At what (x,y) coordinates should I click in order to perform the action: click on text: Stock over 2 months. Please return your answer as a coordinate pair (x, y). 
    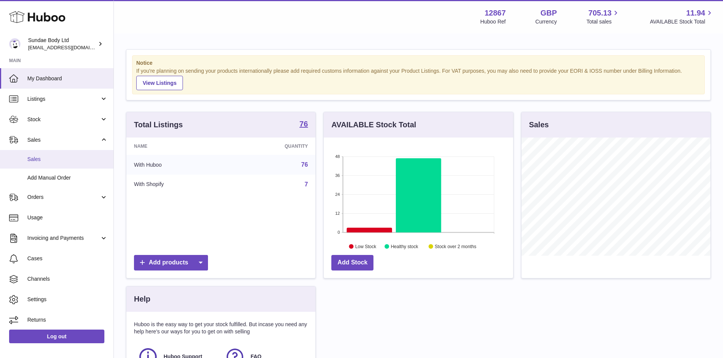
    Looking at the image, I should click on (455, 247).